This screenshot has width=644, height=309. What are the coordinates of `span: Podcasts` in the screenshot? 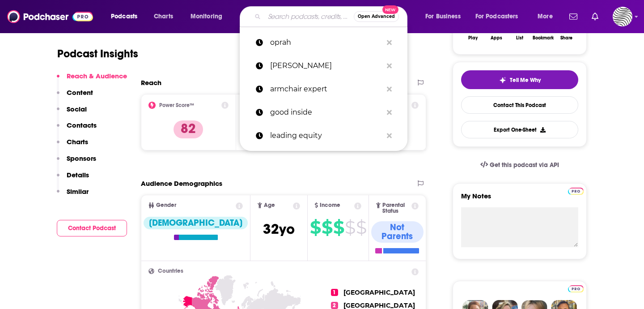 It's located at (124, 17).